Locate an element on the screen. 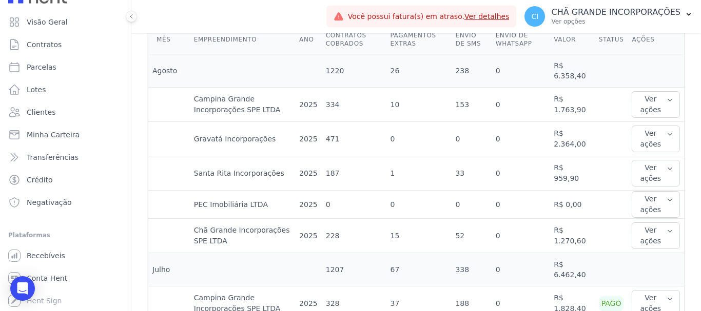 The width and height of the screenshot is (701, 311). th: Contratos cobrados is located at coordinates (354, 39).